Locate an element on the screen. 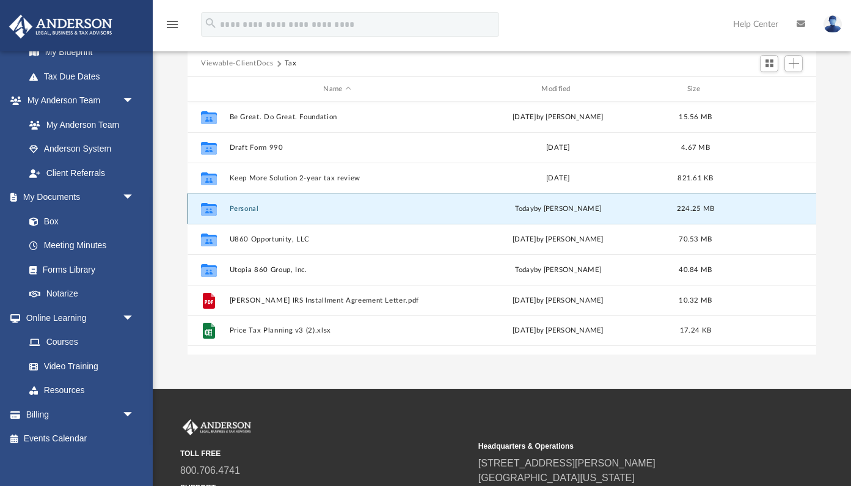 The height and width of the screenshot is (486, 851). small: TOLL FREE is located at coordinates (325, 454).